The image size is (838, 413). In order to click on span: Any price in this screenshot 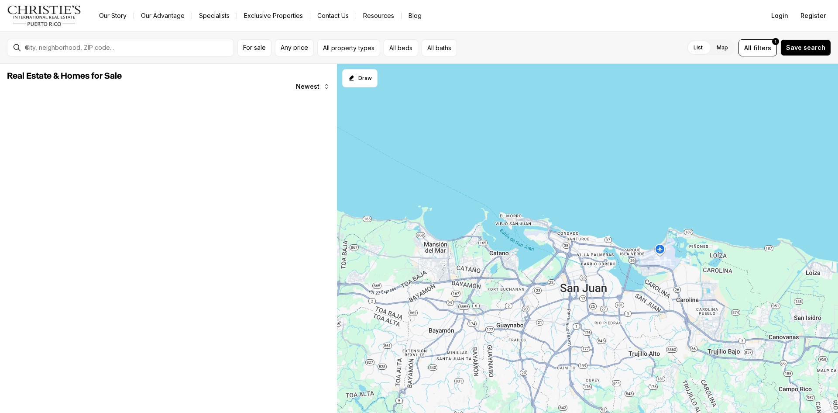, I will do `click(294, 48)`.